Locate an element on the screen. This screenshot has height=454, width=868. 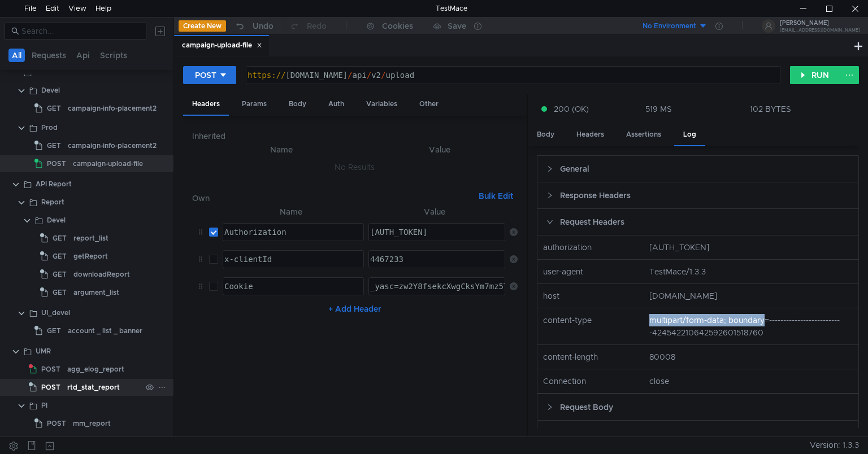
button: Scripts is located at coordinates (114, 55).